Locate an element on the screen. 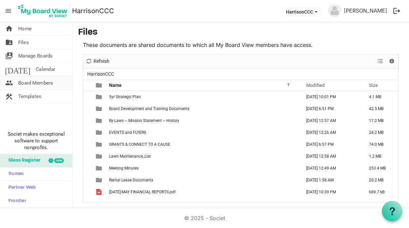  td: July 08, 2025 10:39 PM column header Modified is located at coordinates (331, 192).